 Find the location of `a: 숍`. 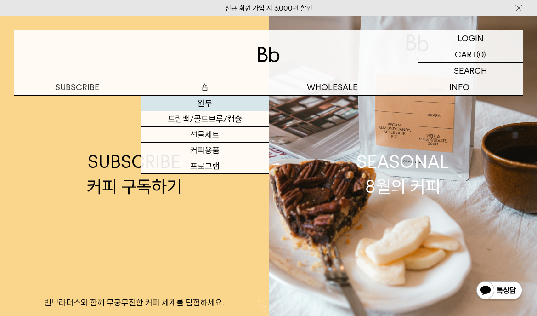

a: 숍 is located at coordinates (204, 87).